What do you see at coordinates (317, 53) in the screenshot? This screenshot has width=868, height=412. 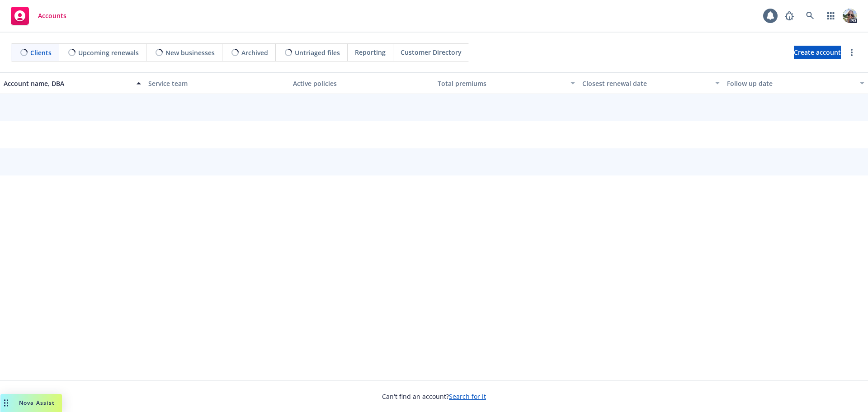 I see `span: Untriaged files` at bounding box center [317, 53].